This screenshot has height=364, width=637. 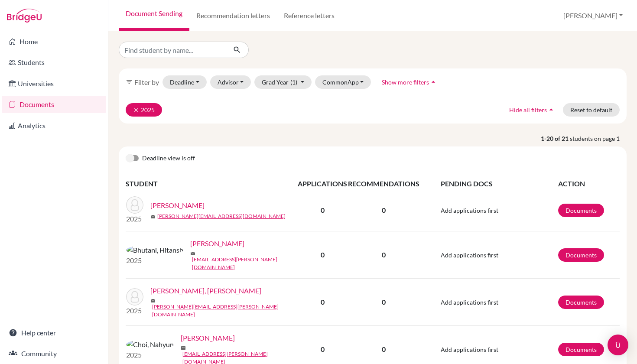 What do you see at coordinates (136, 110) in the screenshot?
I see `i: clear` at bounding box center [136, 110].